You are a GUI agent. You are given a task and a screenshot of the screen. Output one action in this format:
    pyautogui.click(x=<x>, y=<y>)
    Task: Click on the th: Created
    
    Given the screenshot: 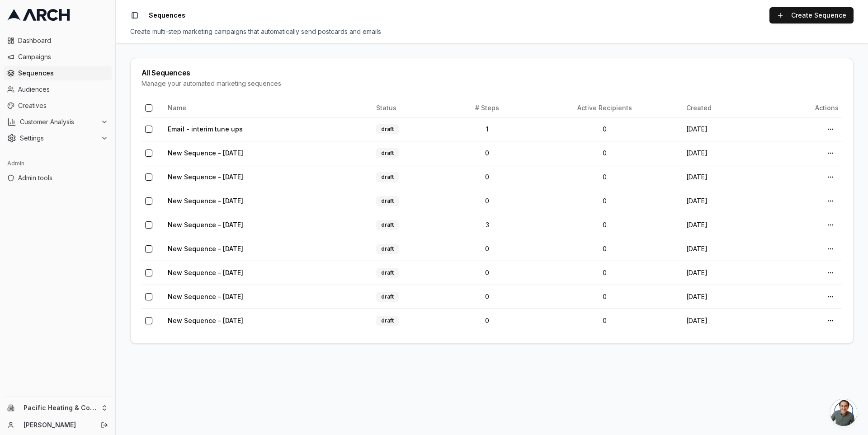 What is the action you would take?
    pyautogui.click(x=724, y=108)
    